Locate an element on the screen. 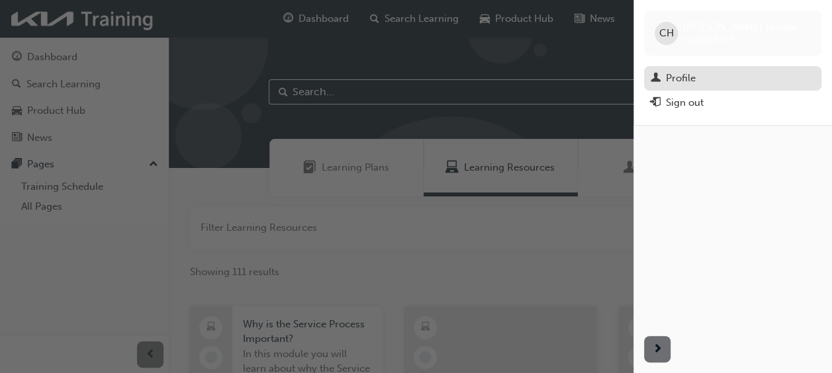 Image resolution: width=832 pixels, height=373 pixels. span: man-icon is located at coordinates (655, 79).